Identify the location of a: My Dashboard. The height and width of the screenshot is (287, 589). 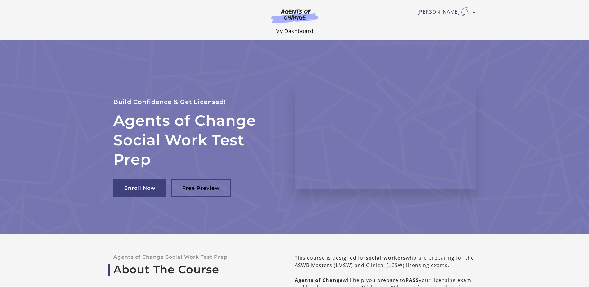
(294, 31).